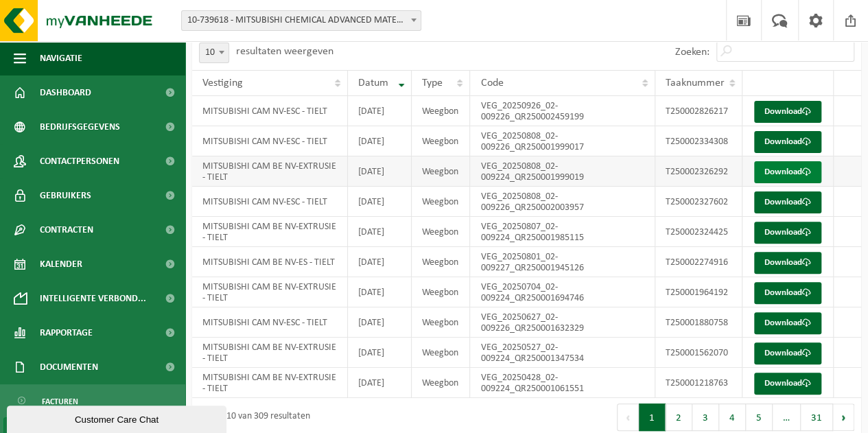 The height and width of the screenshot is (433, 868). Describe the element at coordinates (563, 383) in the screenshot. I see `td: VEG_20250428_02-009224_QR250001061551` at that location.